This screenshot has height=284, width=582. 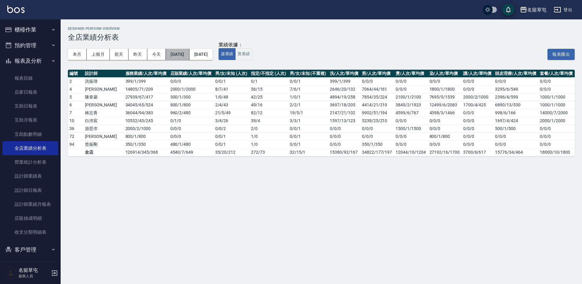 I want to click on a: 全店業績分析表, so click(x=30, y=148).